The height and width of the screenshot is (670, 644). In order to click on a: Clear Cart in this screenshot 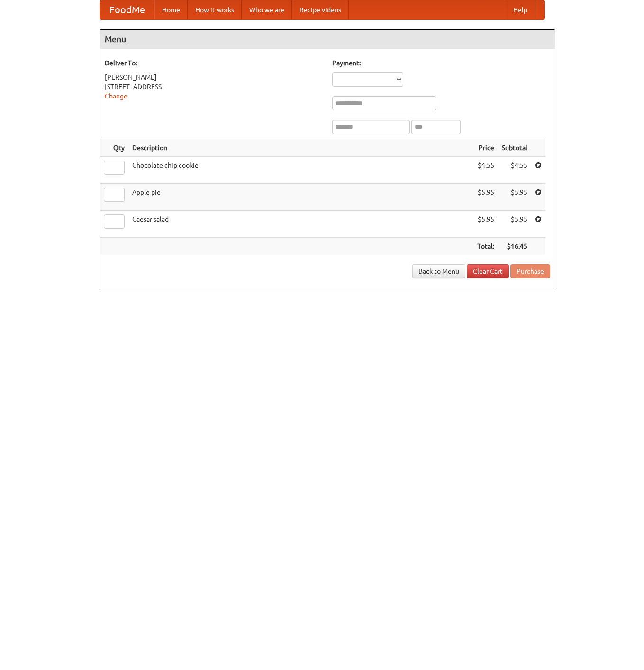, I will do `click(488, 272)`.